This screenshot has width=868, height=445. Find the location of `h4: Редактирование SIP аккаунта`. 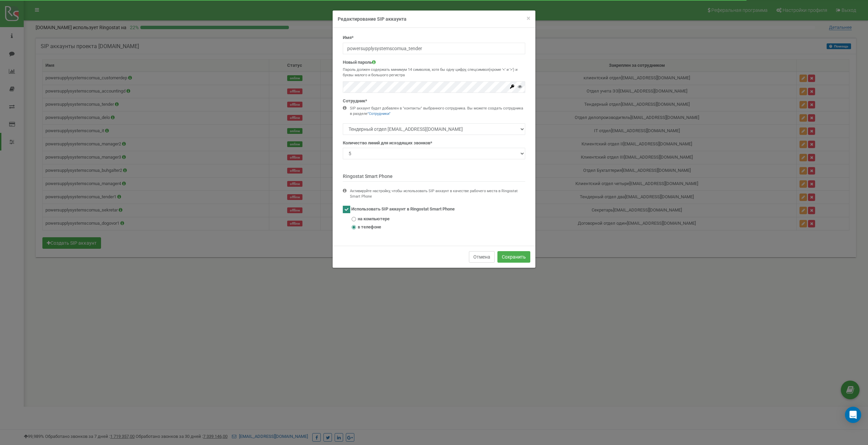

h4: Редактирование SIP аккаунта is located at coordinates (434, 19).